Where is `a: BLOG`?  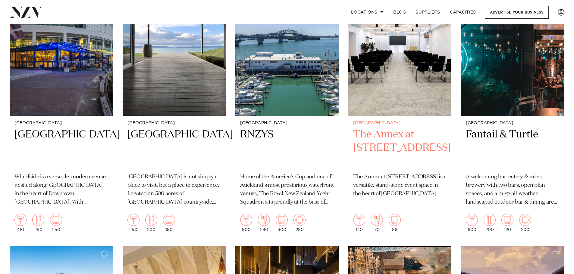
a: BLOG is located at coordinates (399, 12).